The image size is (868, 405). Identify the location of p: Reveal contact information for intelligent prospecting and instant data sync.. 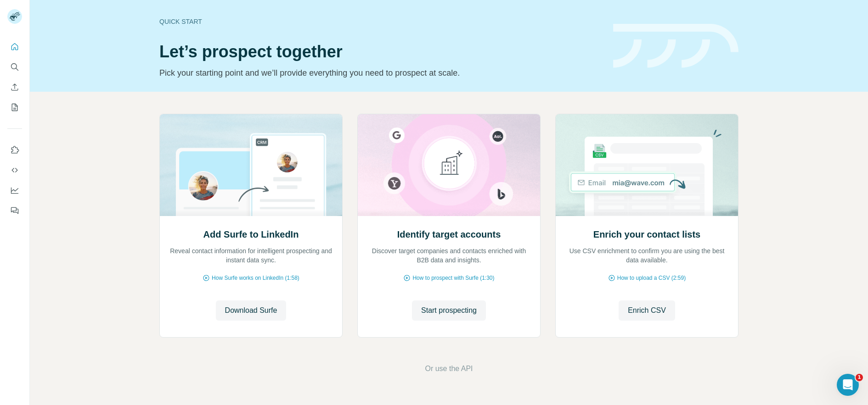
(250, 256).